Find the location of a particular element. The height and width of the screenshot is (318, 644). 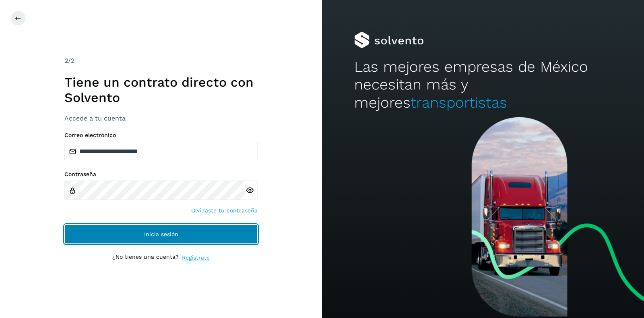

label: Contraseña is located at coordinates (161, 174).